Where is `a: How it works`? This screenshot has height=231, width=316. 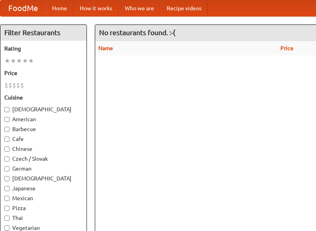
a: How it works is located at coordinates (96, 8).